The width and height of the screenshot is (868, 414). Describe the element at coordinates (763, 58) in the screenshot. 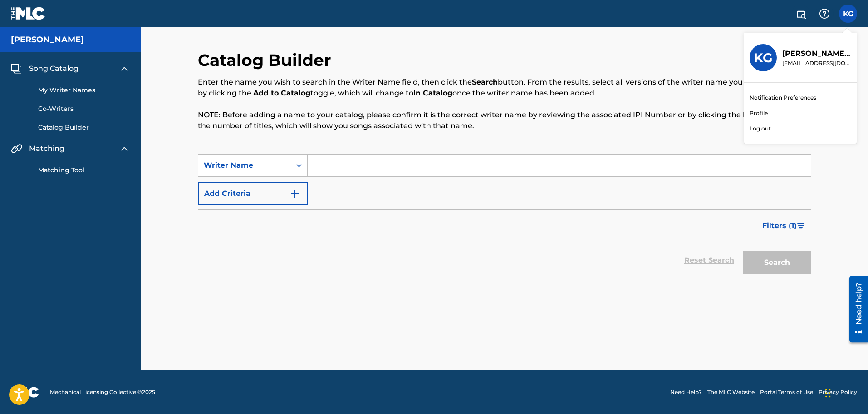

I see `h3: KG` at that location.